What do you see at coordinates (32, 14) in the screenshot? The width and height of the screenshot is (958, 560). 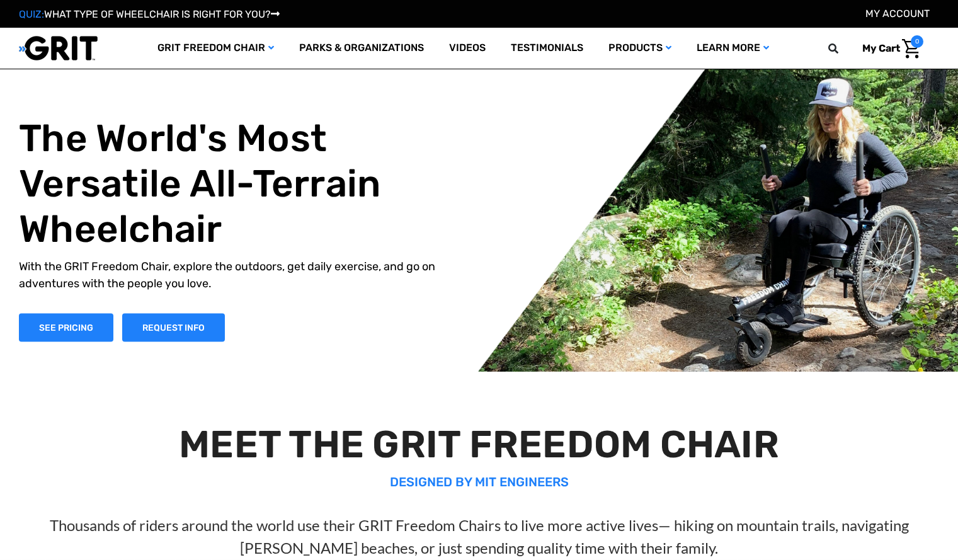 I see `span: QUIZ:` at bounding box center [32, 14].